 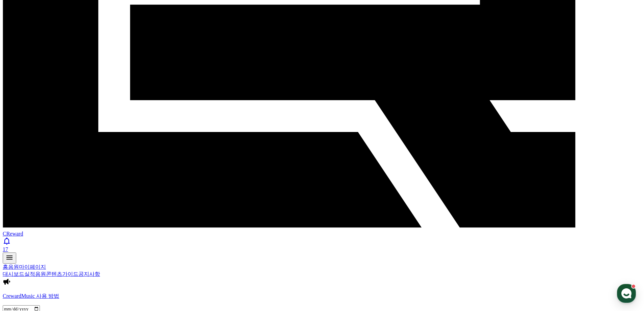 What do you see at coordinates (322, 230) in the screenshot?
I see `a: CReward` at bounding box center [322, 230].